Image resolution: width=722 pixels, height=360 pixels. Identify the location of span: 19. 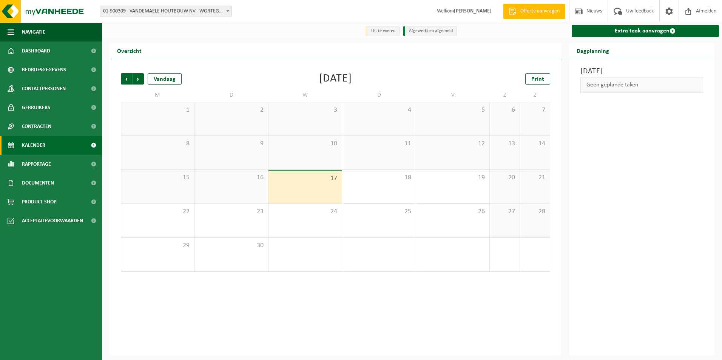
(453, 178).